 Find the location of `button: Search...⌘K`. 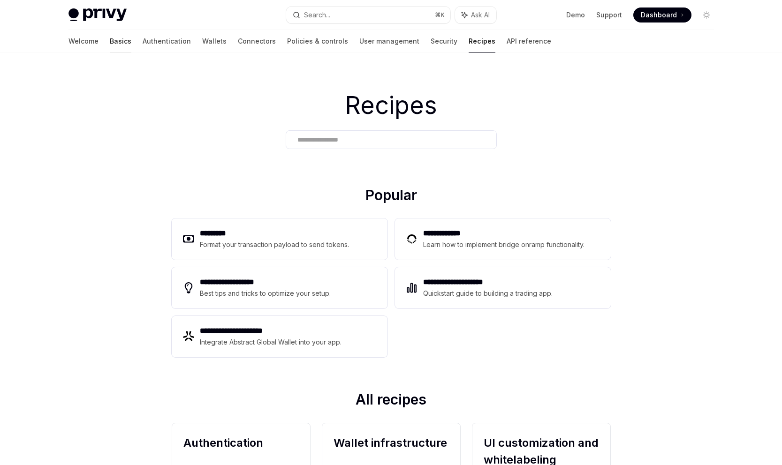

button: Search...⌘K is located at coordinates (368, 15).